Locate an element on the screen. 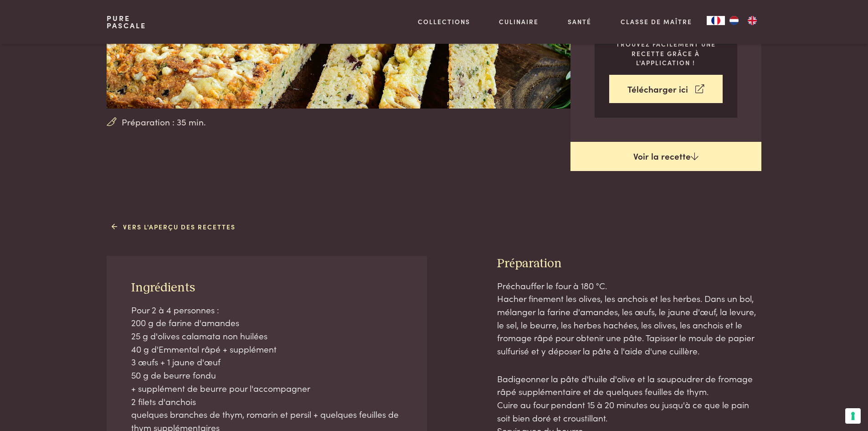  h3: Préparation is located at coordinates (629, 264).